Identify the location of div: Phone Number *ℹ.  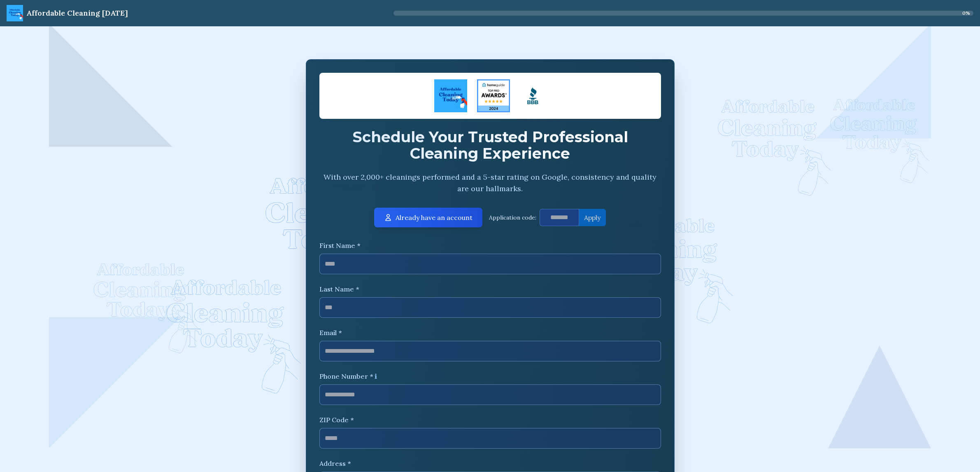
(348, 377).